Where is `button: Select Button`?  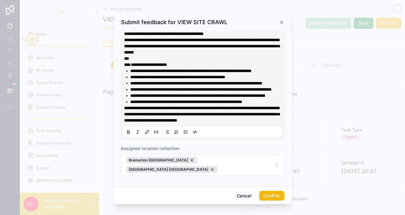 button: Select Button is located at coordinates (203, 165).